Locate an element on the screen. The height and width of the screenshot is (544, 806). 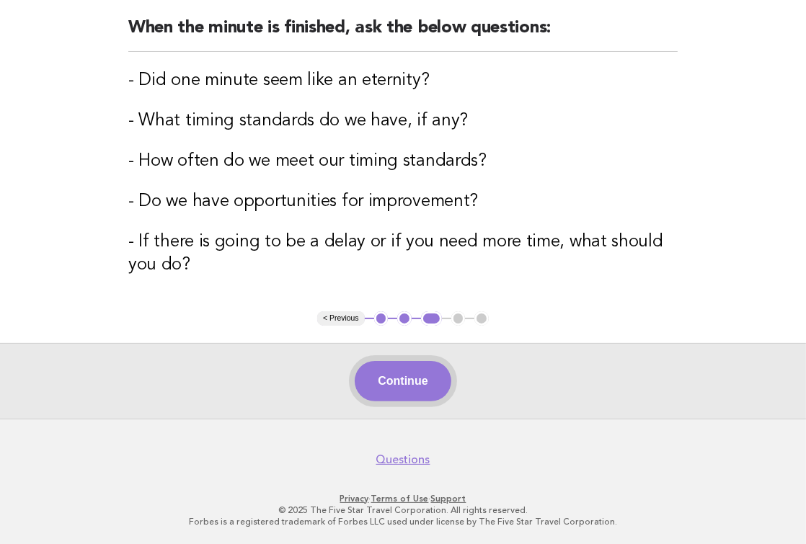
h3: - Did one minute seem like an eternity? is located at coordinates (403, 81).